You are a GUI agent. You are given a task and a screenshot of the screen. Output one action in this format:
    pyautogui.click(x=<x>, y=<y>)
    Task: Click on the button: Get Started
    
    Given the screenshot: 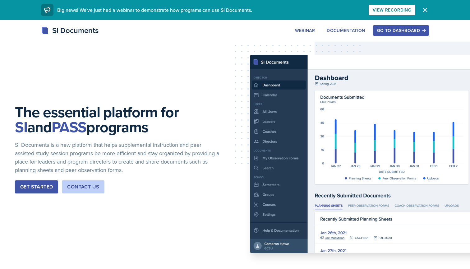 What is the action you would take?
    pyautogui.click(x=36, y=187)
    